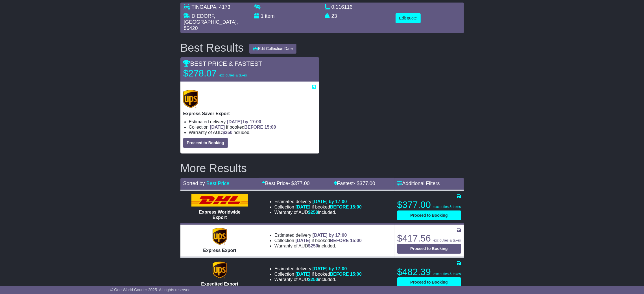  I want to click on p: Express Saver Export, so click(250, 113).